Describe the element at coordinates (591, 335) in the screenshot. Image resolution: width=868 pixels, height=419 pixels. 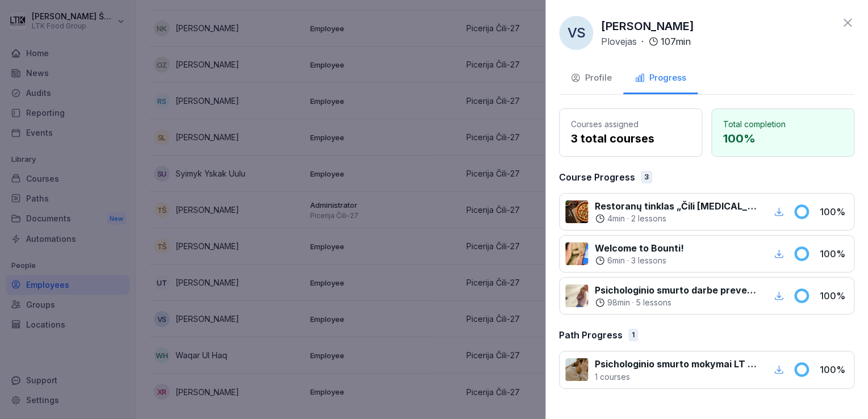
I see `p: Path Progress` at that location.